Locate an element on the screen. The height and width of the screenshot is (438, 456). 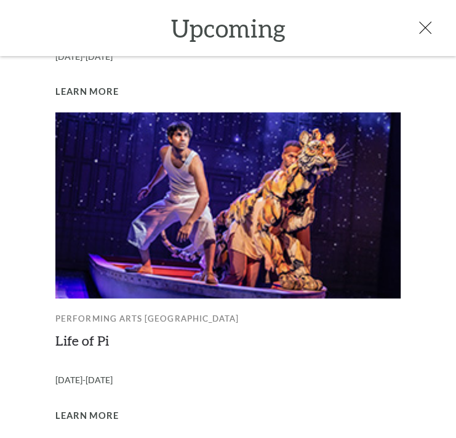
a: Life of Pi is located at coordinates (82, 339).